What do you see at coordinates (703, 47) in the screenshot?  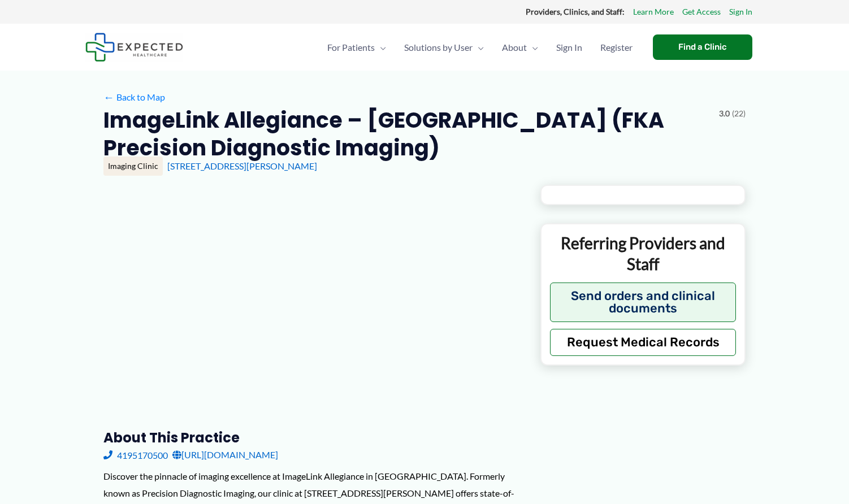 I see `a: Find a Clinic` at bounding box center [703, 47].